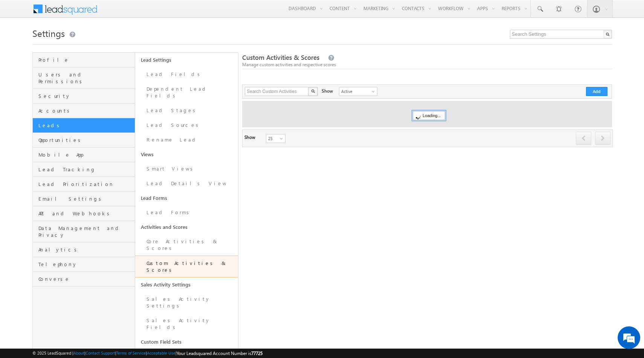 Image resolution: width=644 pixels, height=358 pixels. I want to click on span: Security, so click(86, 96).